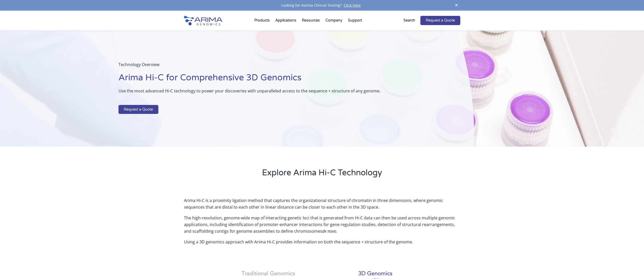 This screenshot has width=644, height=279. I want to click on h2: Explore Arima Hi-C Technology, so click(322, 175).